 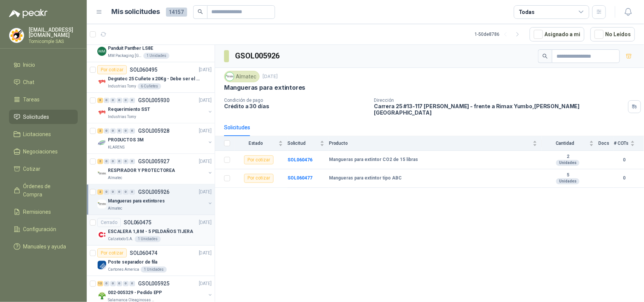 I want to click on p: Industrias Tomy, so click(x=122, y=117).